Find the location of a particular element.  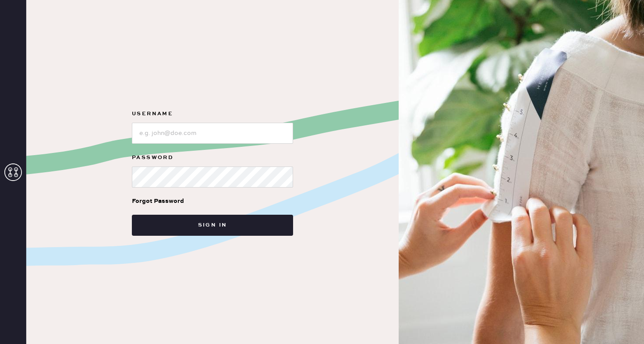

div: Forgot Password is located at coordinates (158, 201).